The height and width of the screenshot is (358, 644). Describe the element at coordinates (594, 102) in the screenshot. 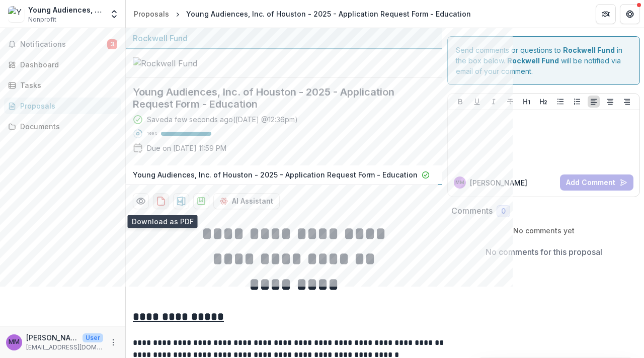

I see `button: Align Left` at that location.